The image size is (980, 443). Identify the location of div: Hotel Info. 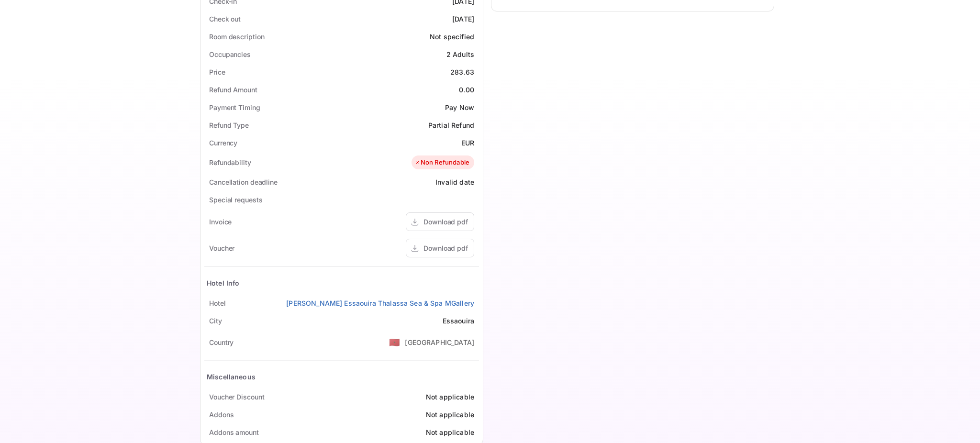
(223, 282).